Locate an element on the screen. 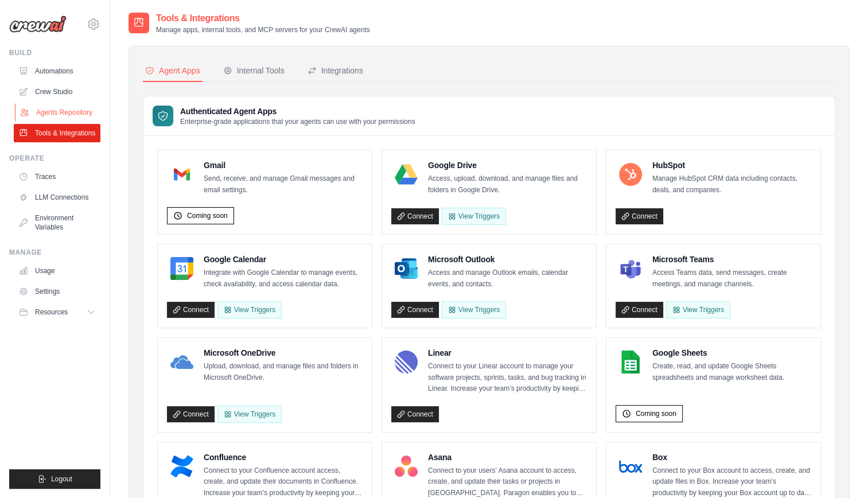 This screenshot has height=498, width=868. a: Automations is located at coordinates (57, 71).